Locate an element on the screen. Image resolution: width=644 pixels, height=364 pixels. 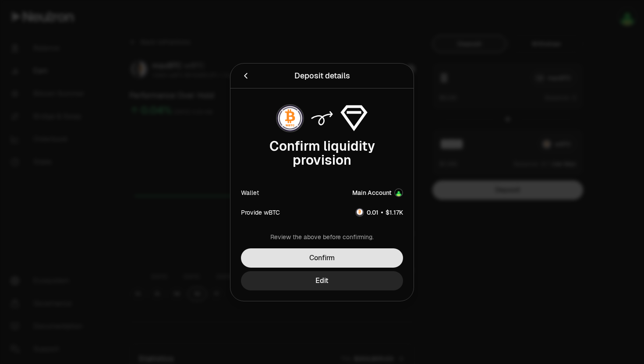
button: Back is located at coordinates (246, 76).